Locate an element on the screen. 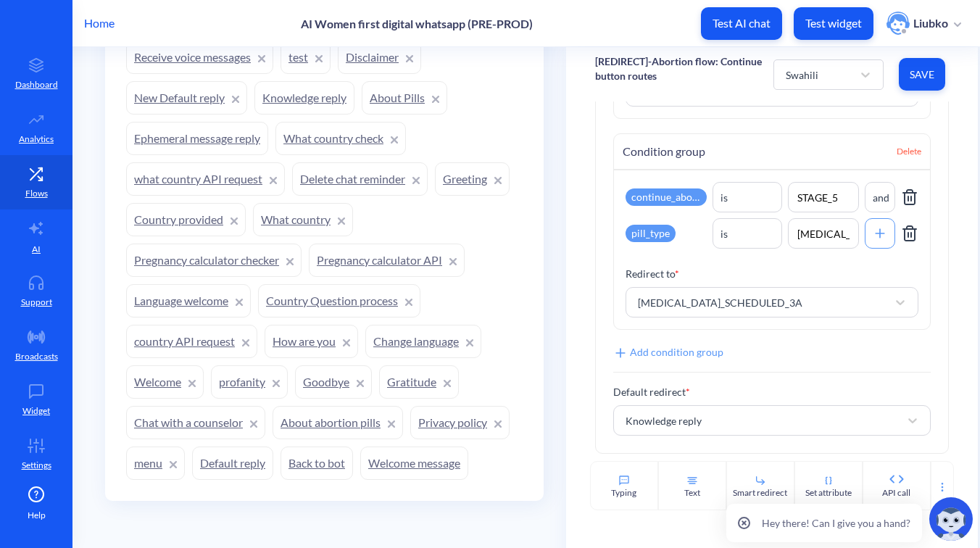 Image resolution: width=980 pixels, height=548 pixels. a: Country provided is located at coordinates (186, 220).